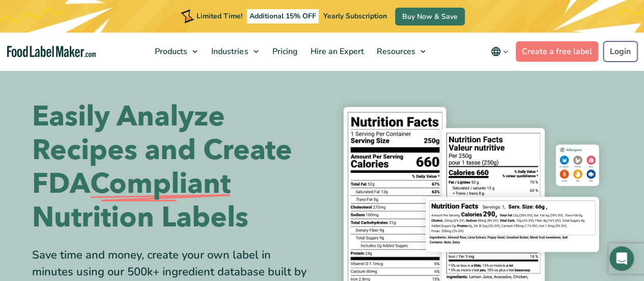  I want to click on div: Open Intercom Messenger, so click(621, 258).